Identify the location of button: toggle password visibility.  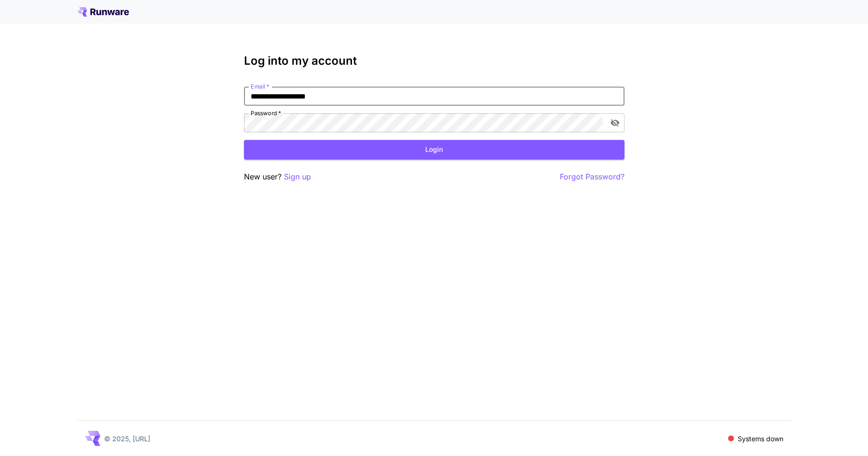
(615, 122).